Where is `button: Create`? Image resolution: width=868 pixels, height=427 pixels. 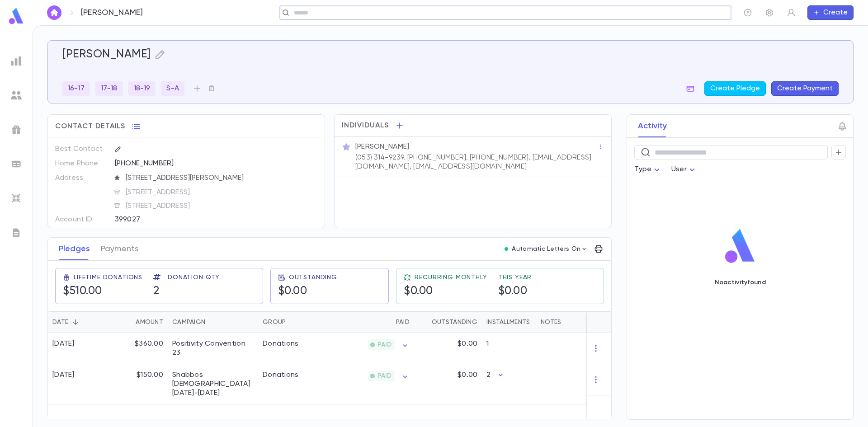
button: Create is located at coordinates (830, 13).